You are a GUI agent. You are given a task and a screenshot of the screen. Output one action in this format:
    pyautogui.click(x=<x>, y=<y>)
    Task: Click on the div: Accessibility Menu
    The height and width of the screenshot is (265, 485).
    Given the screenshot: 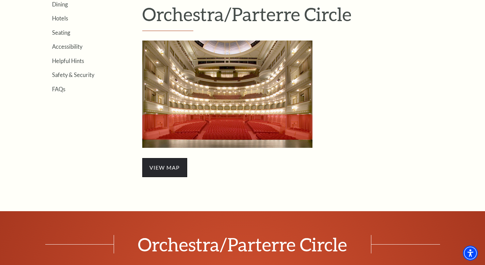 What is the action you would take?
    pyautogui.click(x=470, y=253)
    